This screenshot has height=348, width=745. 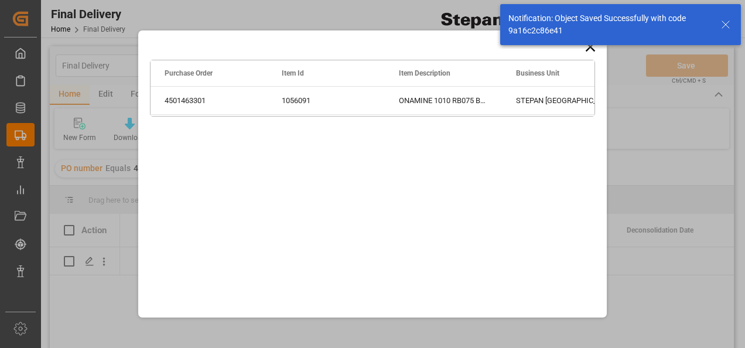 I want to click on span: Purchase Order, so click(x=189, y=73).